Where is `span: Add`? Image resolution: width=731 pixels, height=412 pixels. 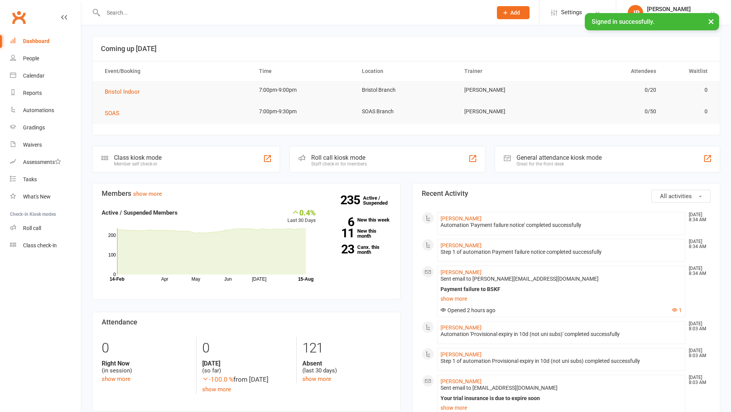
span: Add is located at coordinates (515, 13).